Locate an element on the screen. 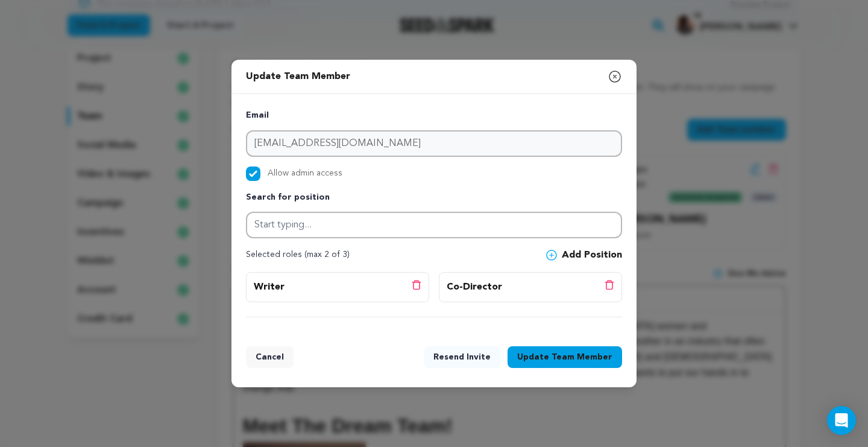 The height and width of the screenshot is (447, 868). p: Selected roles (max 2 of 3) is located at coordinates (298, 255).